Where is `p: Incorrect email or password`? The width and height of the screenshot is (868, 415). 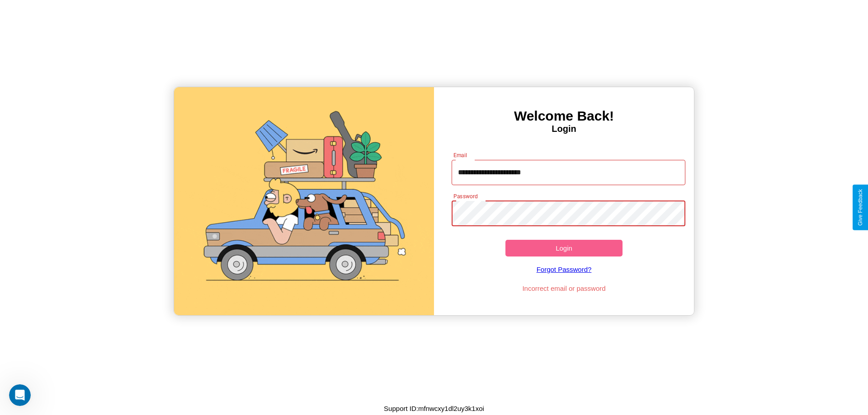
p: Incorrect email or password is located at coordinates (565, 289).